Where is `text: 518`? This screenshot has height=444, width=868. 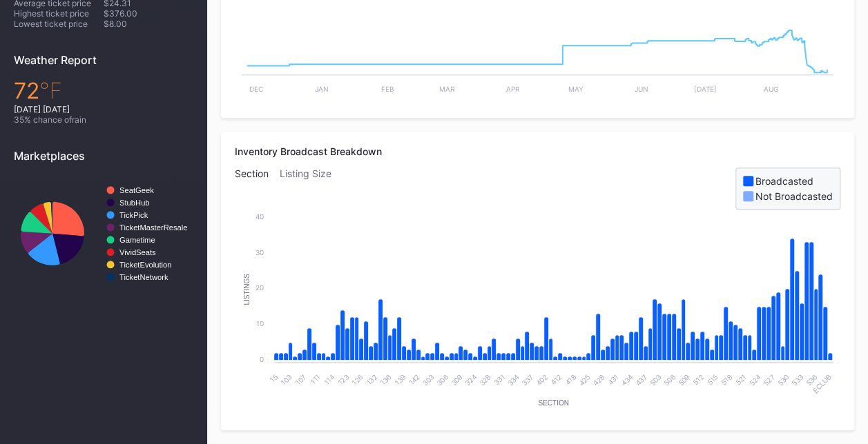
text: 518 is located at coordinates (726, 380).